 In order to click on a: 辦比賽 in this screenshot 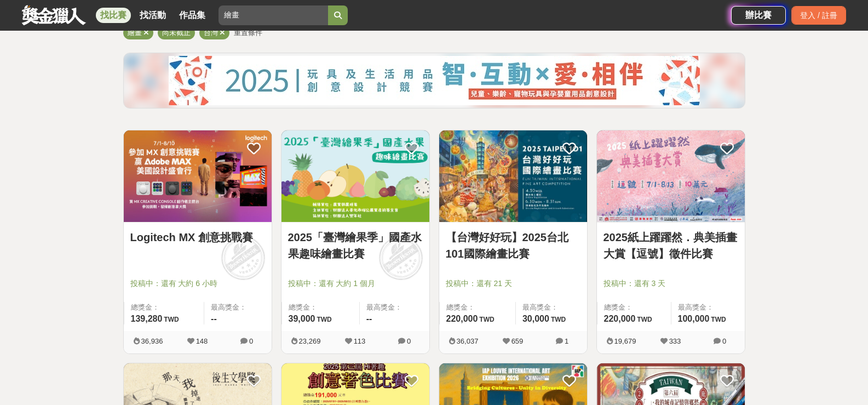, I will do `click(759, 15)`.